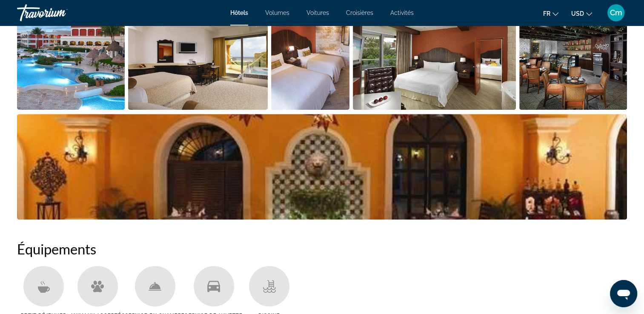 This screenshot has width=644, height=314. I want to click on span: Cm, so click(616, 13).